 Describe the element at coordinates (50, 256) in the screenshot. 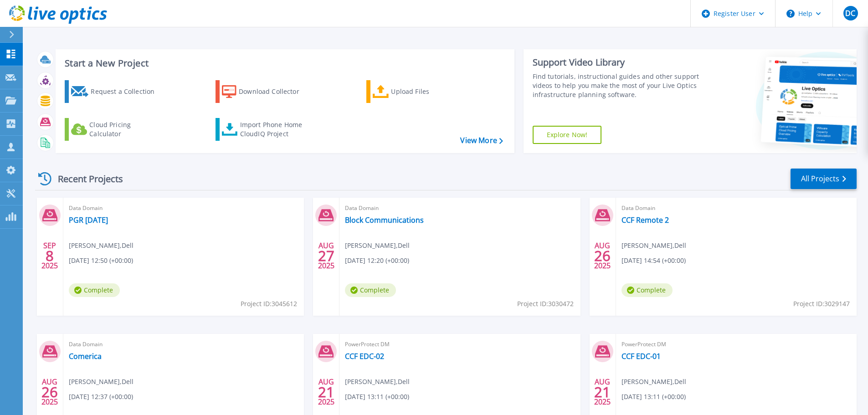

I see `div: SEP 2025` at that location.